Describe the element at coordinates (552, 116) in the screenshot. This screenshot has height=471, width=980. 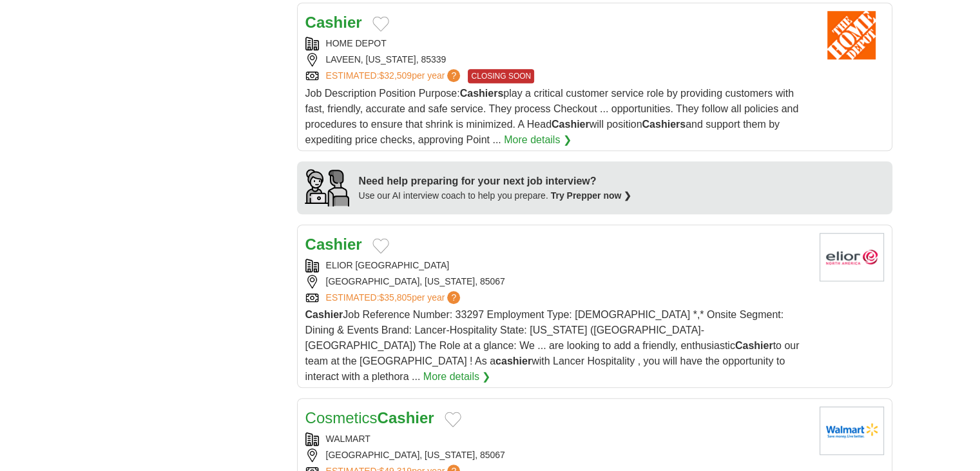
I see `span: Job Description Position Purpose: play a critical customer service role by providing customers wi...` at that location.